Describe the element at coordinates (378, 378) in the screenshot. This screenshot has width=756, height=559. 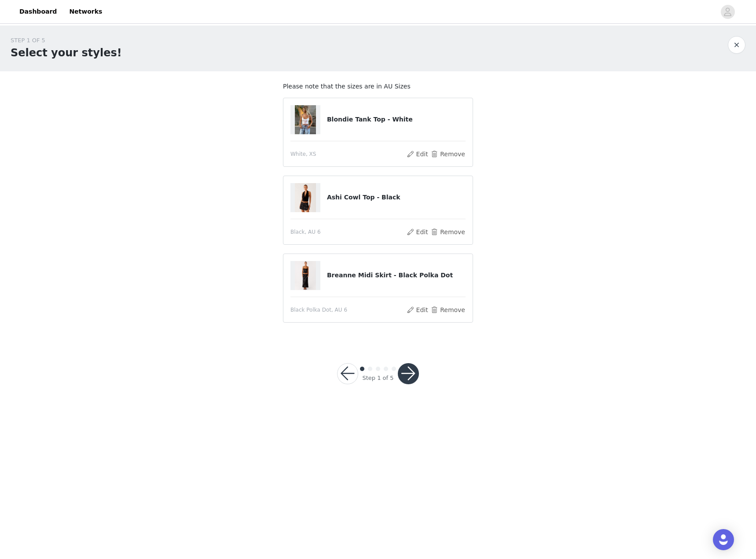
I see `div: Step 1 of 5` at that location.